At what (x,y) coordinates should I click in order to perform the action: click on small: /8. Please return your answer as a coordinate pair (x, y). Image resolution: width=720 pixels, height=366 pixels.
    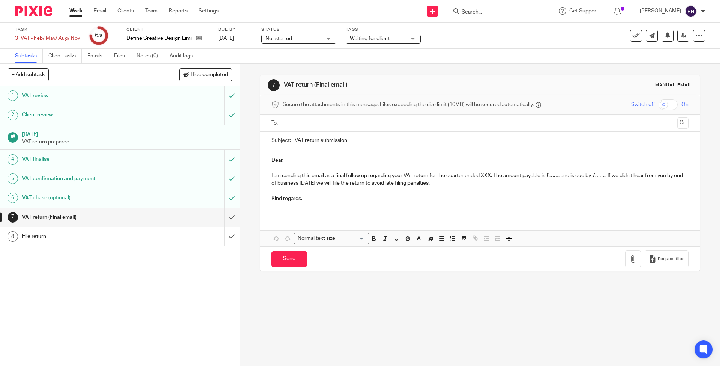
    Looking at the image, I should click on (100, 36).